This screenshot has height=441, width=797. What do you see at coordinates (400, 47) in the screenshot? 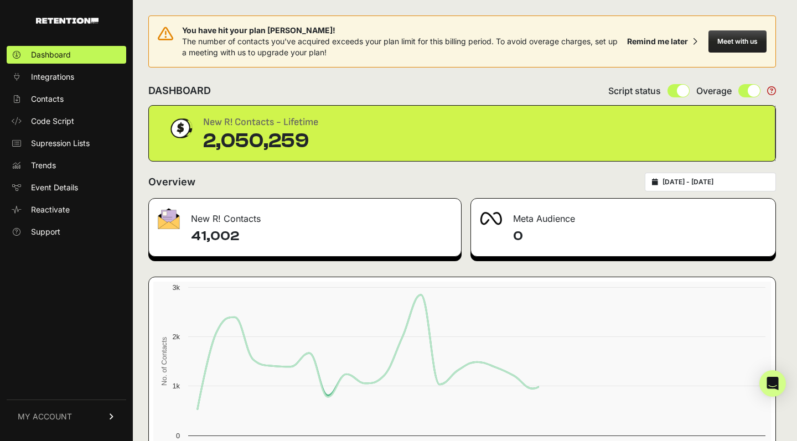
I see `span: The number of contacts you've acquired exceeds your plan limit for this billing period. To avoid ...` at bounding box center [400, 47].